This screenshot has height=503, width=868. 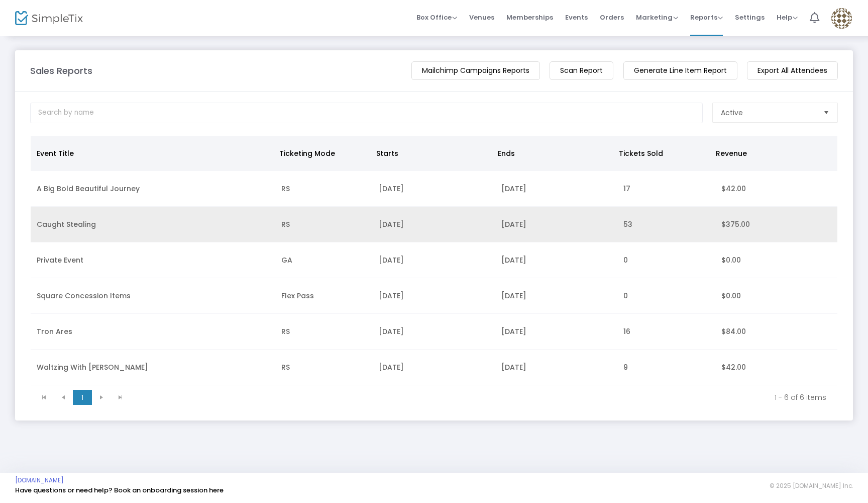 What do you see at coordinates (152, 295) in the screenshot?
I see `td: Square Concession Items` at bounding box center [152, 295].